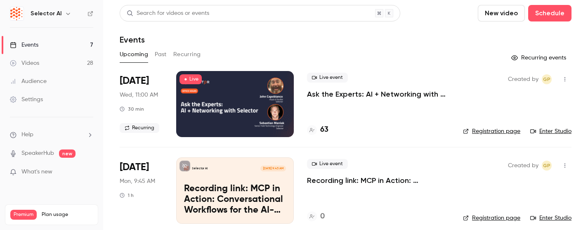 The height and width of the screenshot is (230, 588). I want to click on span: Live, so click(190, 79).